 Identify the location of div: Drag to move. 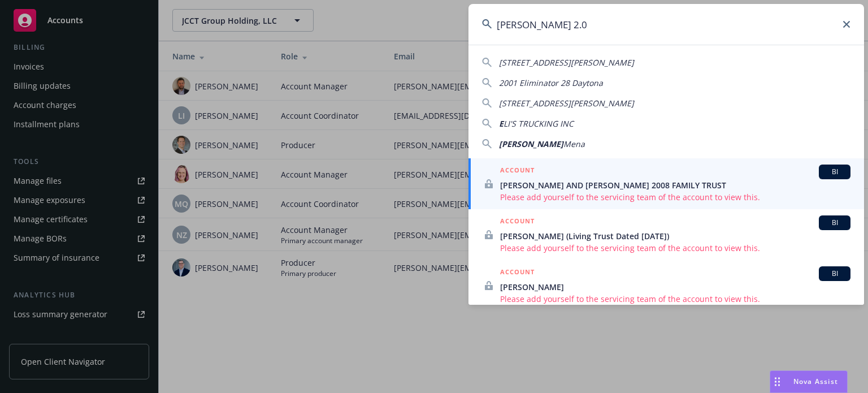
(778, 382).